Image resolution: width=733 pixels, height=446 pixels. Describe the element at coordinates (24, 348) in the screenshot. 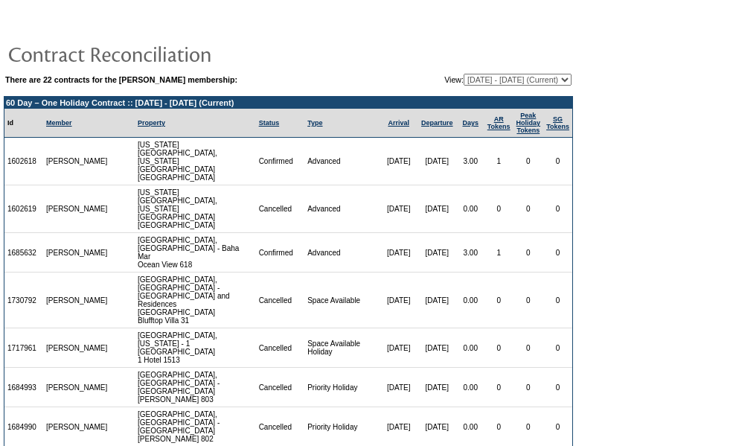

I see `td: 1717961` at that location.